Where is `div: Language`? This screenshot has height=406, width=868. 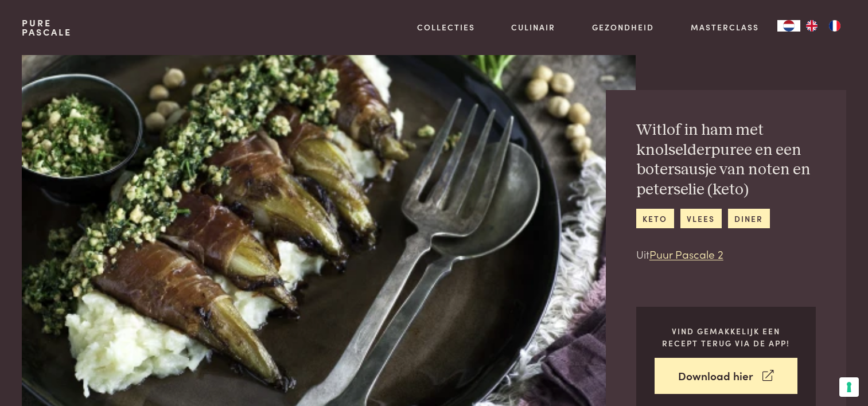
div: Language is located at coordinates (788, 25).